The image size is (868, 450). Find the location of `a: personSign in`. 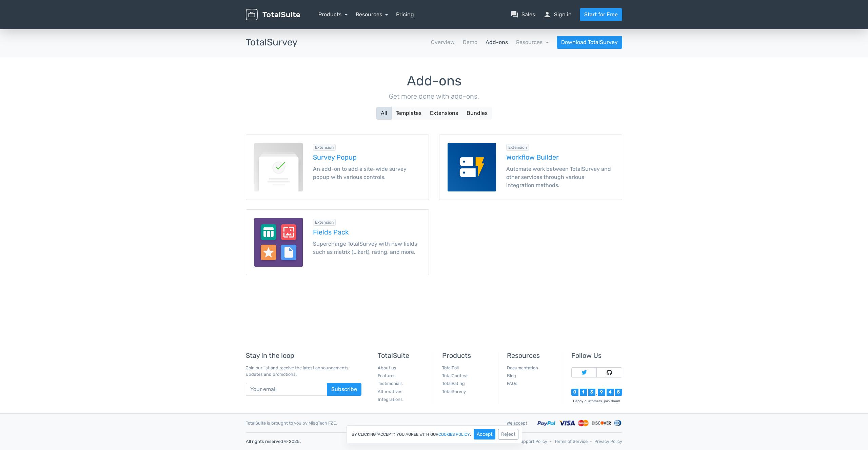

a: personSign in is located at coordinates (557, 15).